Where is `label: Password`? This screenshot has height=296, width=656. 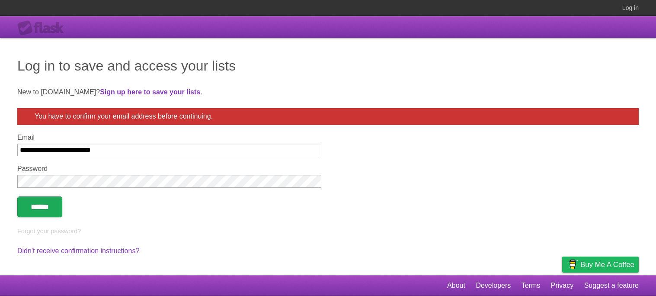 label: Password is located at coordinates (169, 169).